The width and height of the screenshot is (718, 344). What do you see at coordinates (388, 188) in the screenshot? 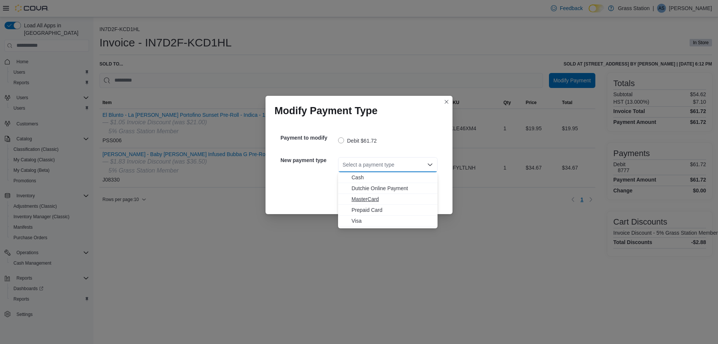
I see `button: Dutchie Online Payment` at bounding box center [388, 188].